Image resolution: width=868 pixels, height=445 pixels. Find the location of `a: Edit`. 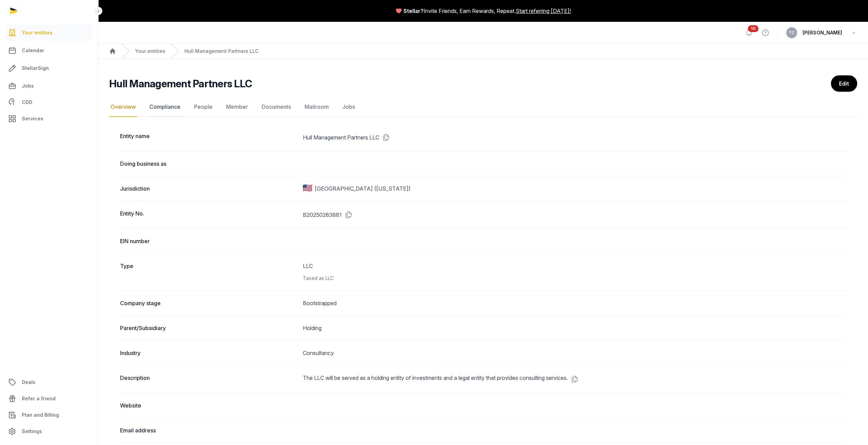

a: Edit is located at coordinates (844, 84).